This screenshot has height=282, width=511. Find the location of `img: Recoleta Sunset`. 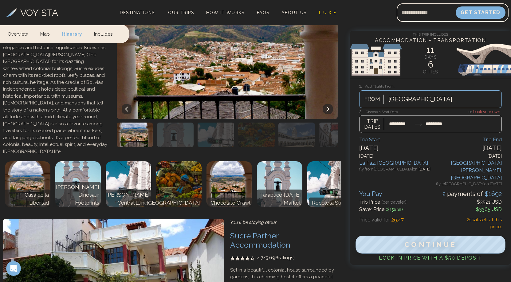

img: Recoleta Sunset is located at coordinates (330, 185).